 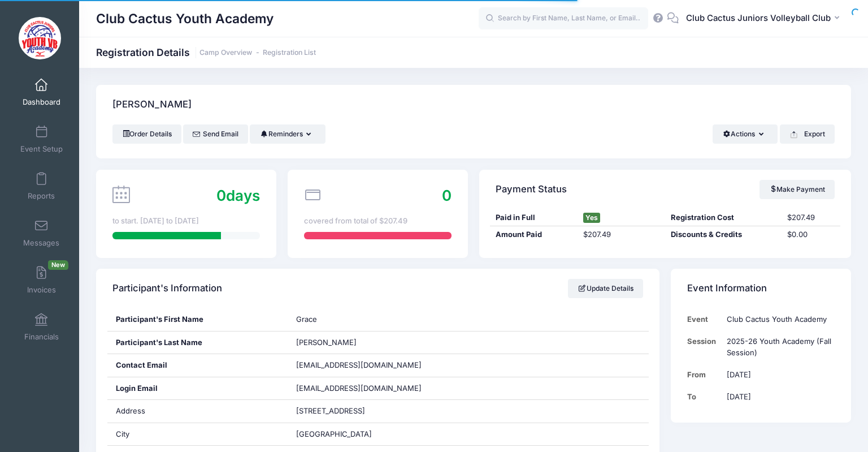 I want to click on div: Discounts & Credits, so click(x=724, y=234).